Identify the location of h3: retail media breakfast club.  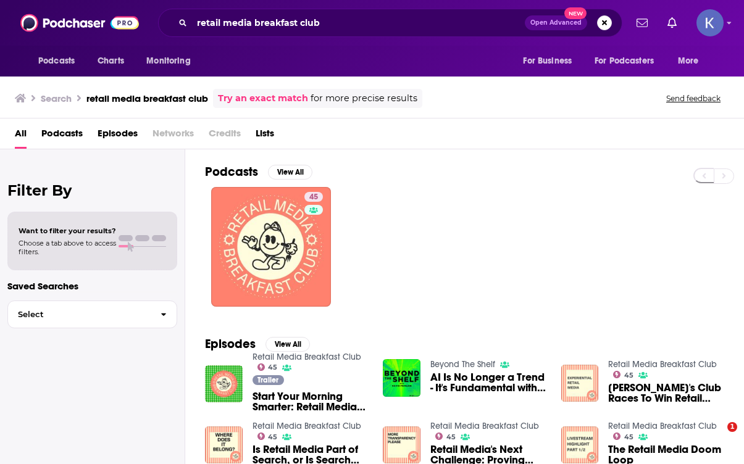
(147, 98).